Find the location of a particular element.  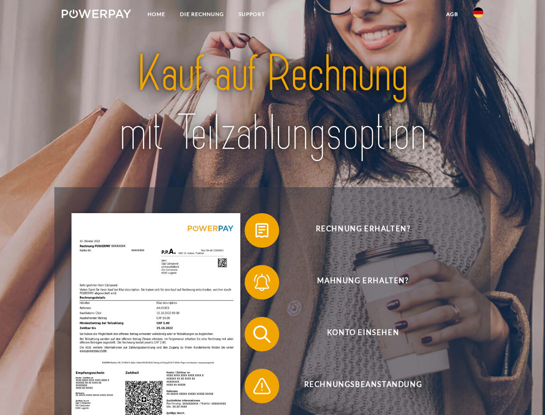

a: Rechnung erhalten? is located at coordinates (357, 230).